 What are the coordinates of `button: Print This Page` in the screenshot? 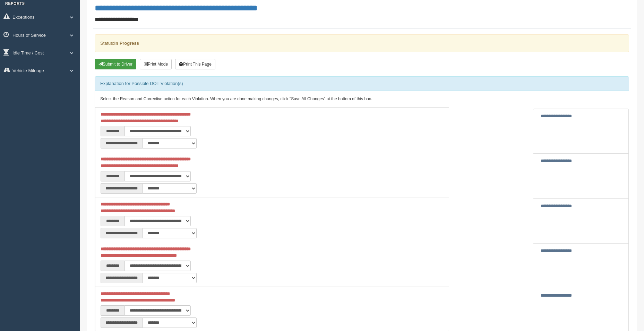 It's located at (196, 64).